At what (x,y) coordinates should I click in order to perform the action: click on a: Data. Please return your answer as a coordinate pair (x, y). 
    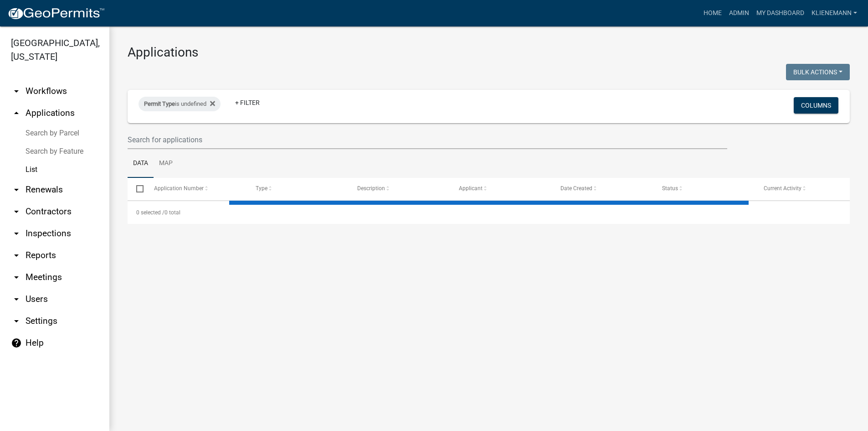
    Looking at the image, I should click on (140, 164).